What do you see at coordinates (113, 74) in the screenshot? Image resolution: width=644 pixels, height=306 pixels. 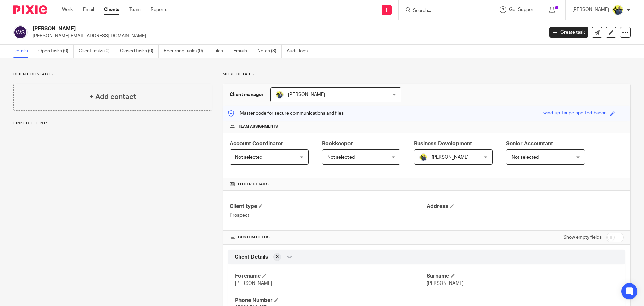 I see `p: Client contacts` at bounding box center [113, 74].